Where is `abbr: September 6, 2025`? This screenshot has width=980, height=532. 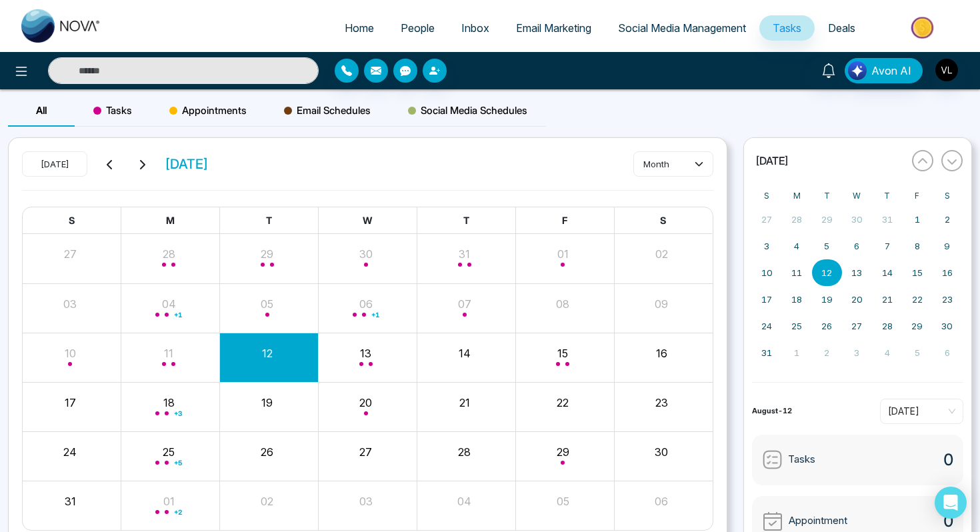
abbr: September 6, 2025 is located at coordinates (947, 353).